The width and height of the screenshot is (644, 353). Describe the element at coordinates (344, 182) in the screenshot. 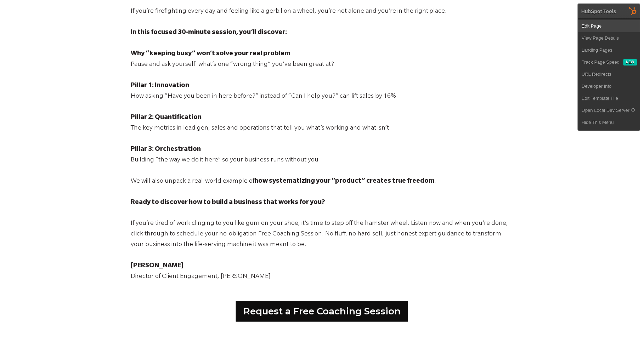

I see `span: how systematizing your “product” creates true freedom` at that location.